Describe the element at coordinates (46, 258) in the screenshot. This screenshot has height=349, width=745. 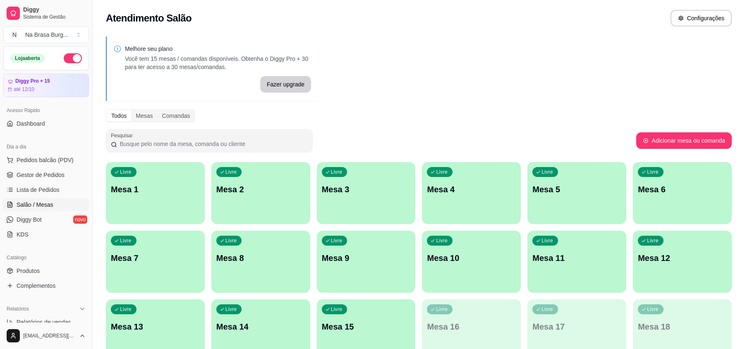
I see `div: Catálogo` at that location.